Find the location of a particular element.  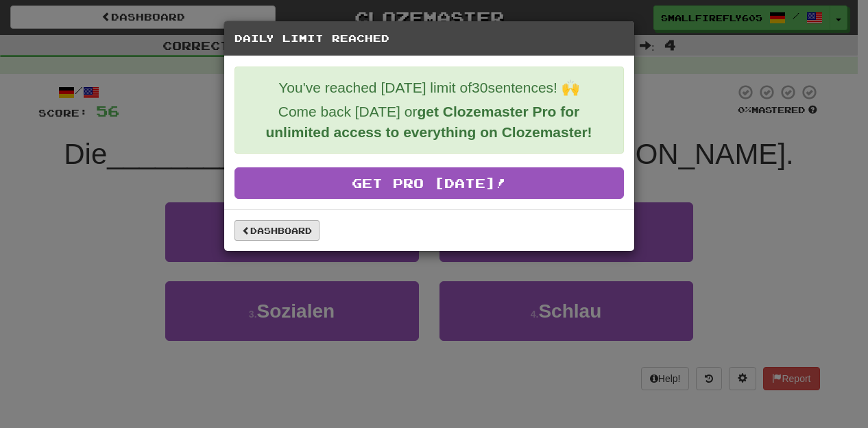

h5: Daily Limit Reached is located at coordinates (429, 38).